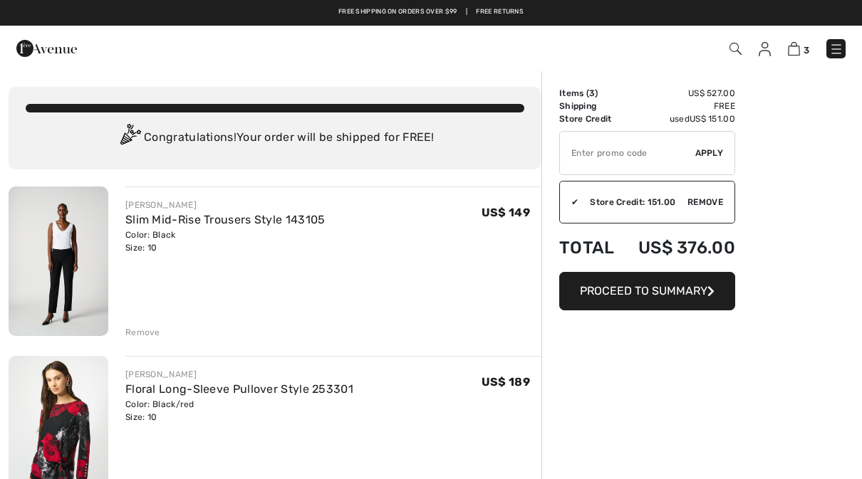 The image size is (862, 479). I want to click on span: Proceed to Summary, so click(643, 291).